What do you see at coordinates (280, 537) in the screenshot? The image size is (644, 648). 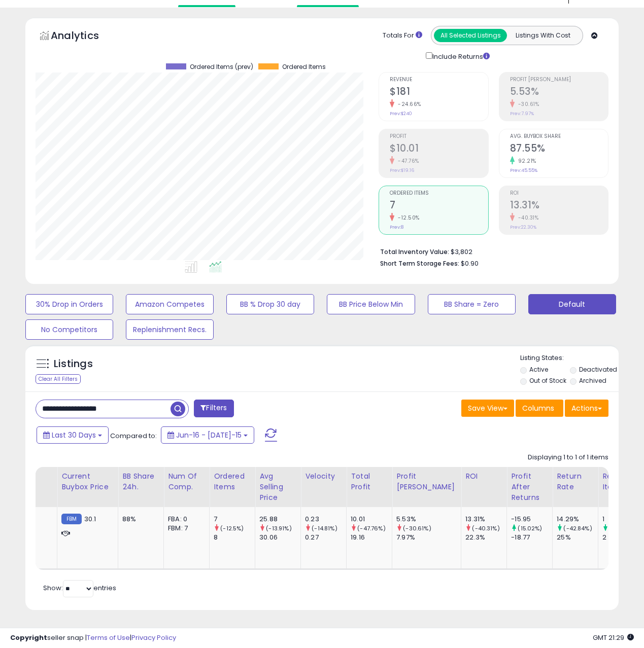 I see `div: 30.06` at bounding box center [280, 537].